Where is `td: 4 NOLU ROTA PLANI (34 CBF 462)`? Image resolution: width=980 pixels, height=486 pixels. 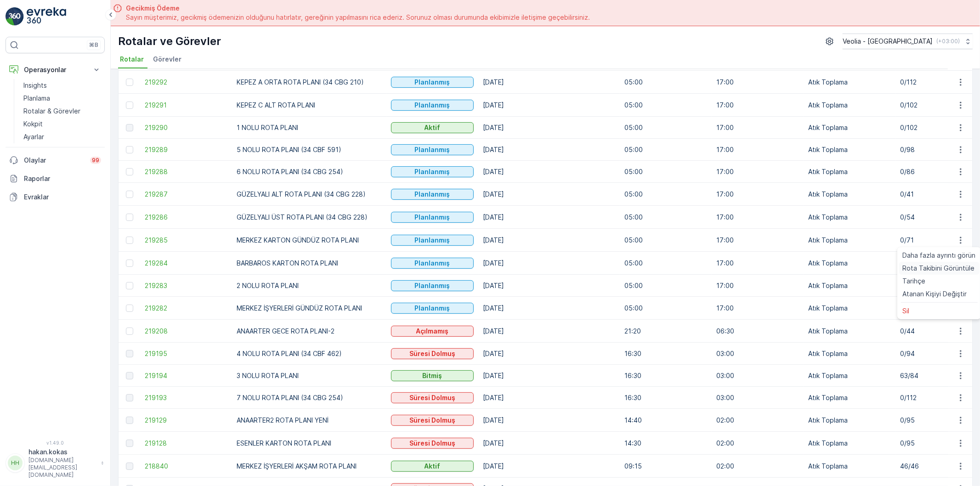 td: 4 NOLU ROTA PLANI (34 CBF 462) is located at coordinates (309, 354).